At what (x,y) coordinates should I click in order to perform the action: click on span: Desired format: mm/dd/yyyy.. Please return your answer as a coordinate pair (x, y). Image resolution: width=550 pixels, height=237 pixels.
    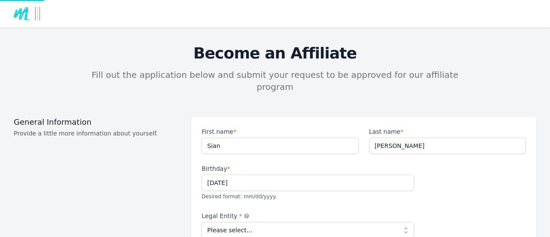
    Looking at the image, I should click on (239, 196).